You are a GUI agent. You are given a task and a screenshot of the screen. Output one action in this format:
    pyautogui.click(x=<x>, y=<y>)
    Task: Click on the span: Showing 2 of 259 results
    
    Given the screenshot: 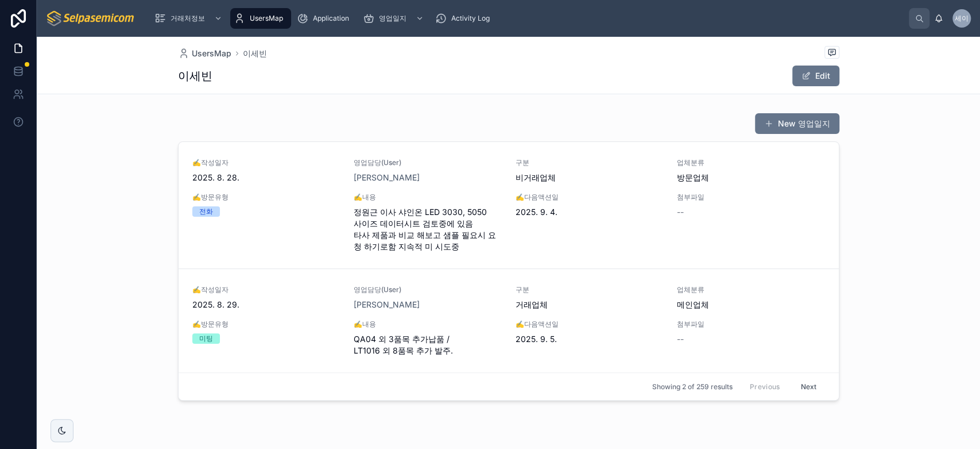 What is the action you would take?
    pyautogui.click(x=692, y=387)
    